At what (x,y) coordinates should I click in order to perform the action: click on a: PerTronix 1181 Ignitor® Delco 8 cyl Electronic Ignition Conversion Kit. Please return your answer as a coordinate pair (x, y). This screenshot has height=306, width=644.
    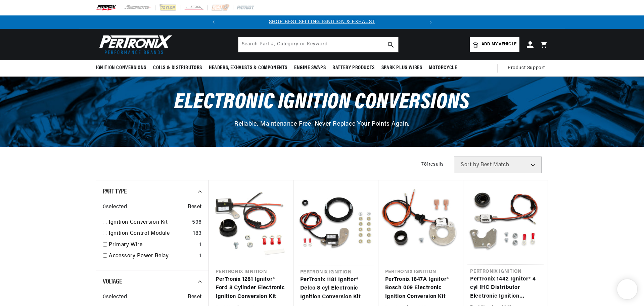
    Looking at the image, I should click on (335, 289).